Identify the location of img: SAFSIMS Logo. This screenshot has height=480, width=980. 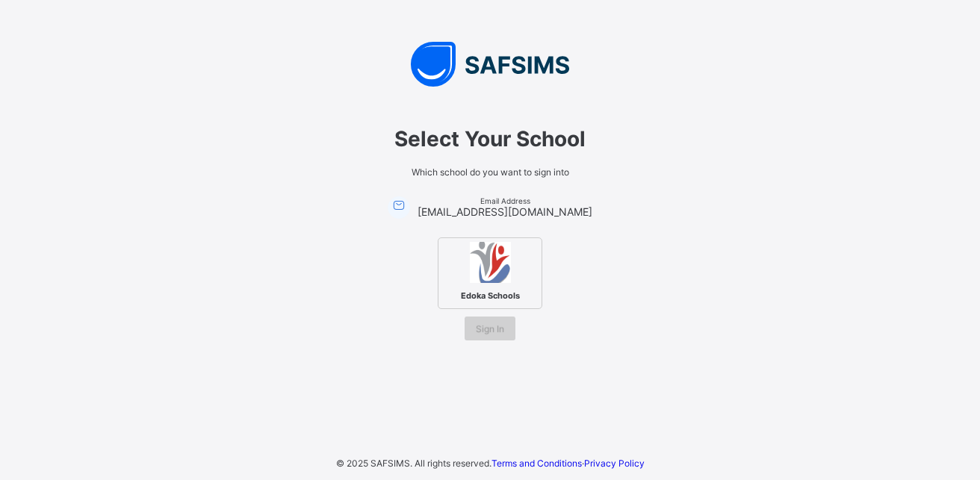
(490, 64).